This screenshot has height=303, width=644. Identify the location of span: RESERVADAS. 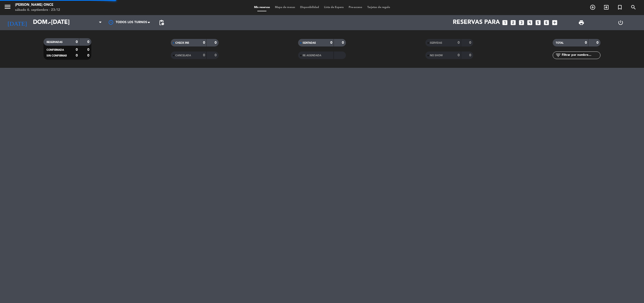
(55, 42).